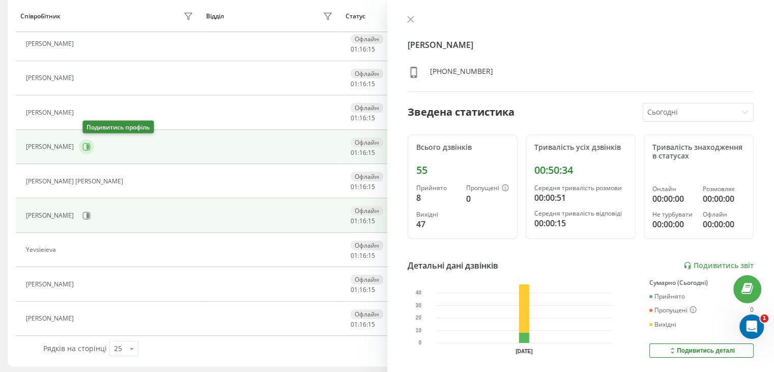 The width and height of the screenshot is (774, 372). I want to click on div: Зведена статистика, so click(461, 112).